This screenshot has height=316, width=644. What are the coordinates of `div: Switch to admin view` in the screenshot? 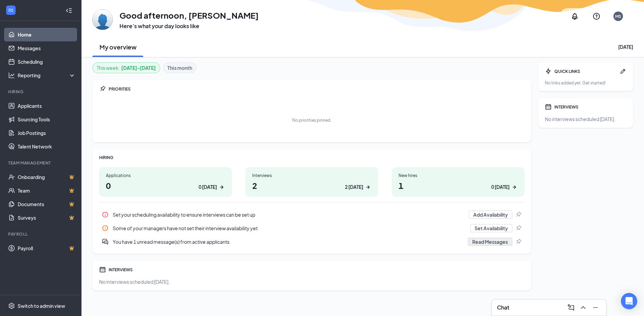 It's located at (41, 306).